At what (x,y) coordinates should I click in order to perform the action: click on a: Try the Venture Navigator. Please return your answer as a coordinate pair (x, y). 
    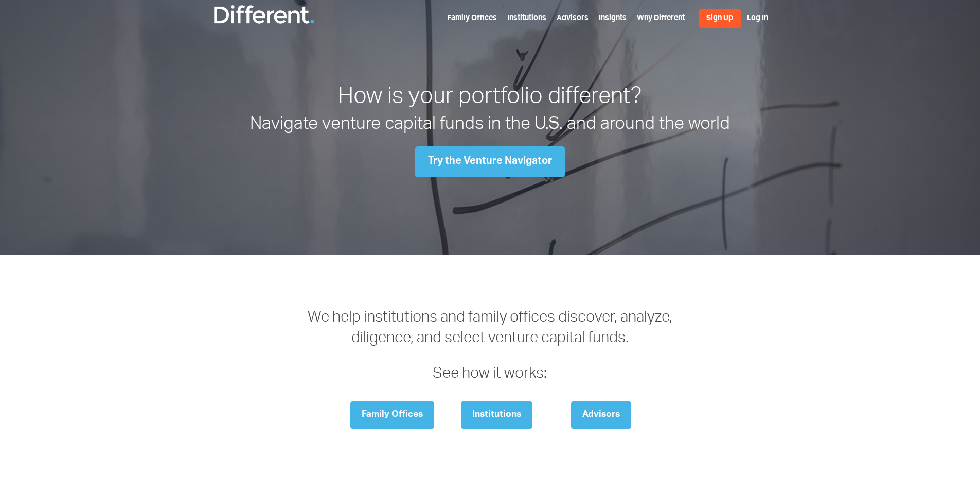
    Looking at the image, I should click on (490, 162).